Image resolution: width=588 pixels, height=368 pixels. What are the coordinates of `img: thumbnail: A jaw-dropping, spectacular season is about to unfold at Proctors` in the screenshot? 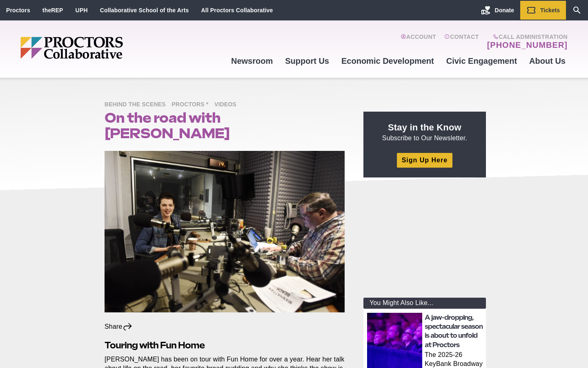 It's located at (395, 340).